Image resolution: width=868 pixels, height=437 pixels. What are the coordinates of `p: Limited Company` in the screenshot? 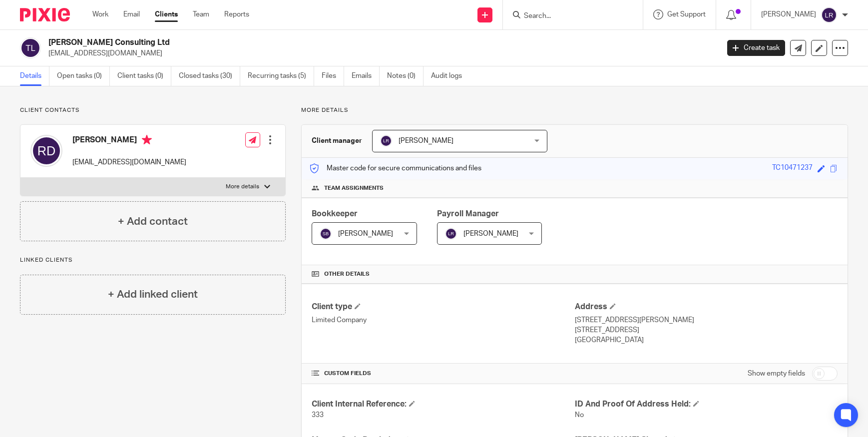 It's located at (443, 320).